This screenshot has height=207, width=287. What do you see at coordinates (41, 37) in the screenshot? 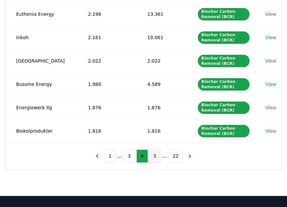
I see `td: Inkoh` at bounding box center [41, 37].